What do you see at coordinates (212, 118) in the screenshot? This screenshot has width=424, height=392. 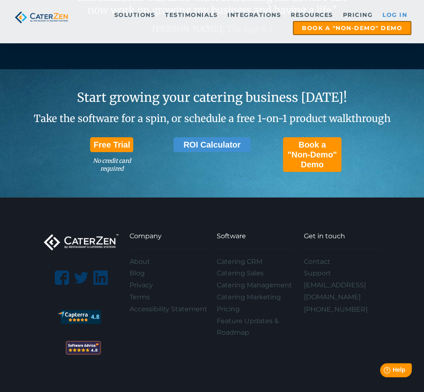 I see `span: Take the software for a spin, or schedule a free 1-on-1 product walkthrough` at bounding box center [212, 118].